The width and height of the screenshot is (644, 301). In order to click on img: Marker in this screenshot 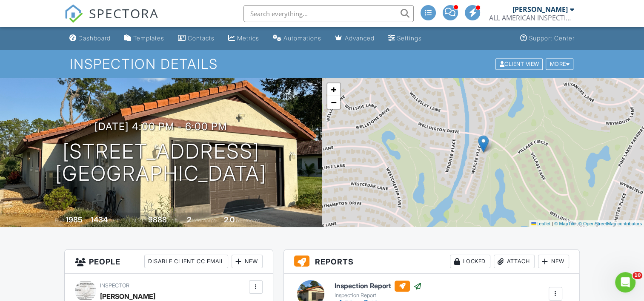, I will do `click(483, 144)`.